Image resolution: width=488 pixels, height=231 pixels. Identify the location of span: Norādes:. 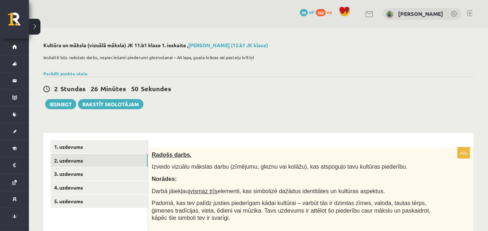
(164, 179).